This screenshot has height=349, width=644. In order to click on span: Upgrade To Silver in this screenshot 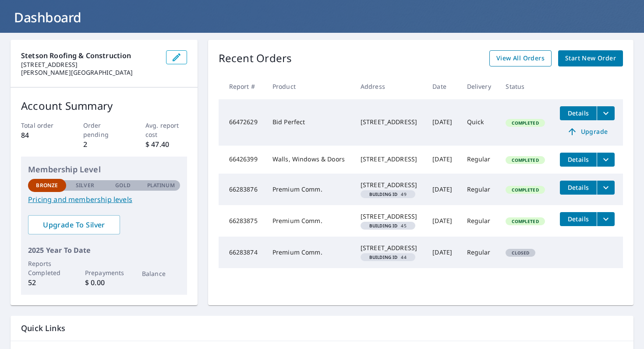, I will do `click(74, 225)`.